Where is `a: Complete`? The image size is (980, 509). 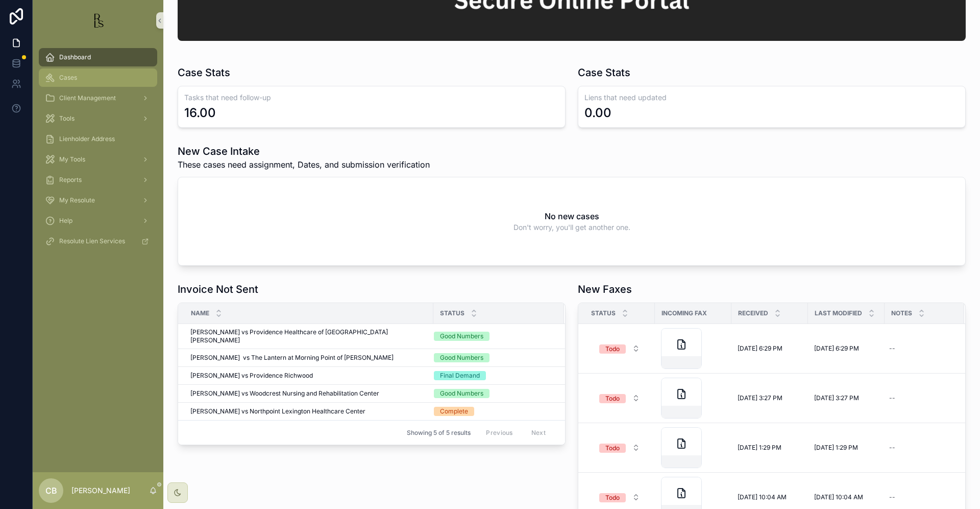 a: Complete is located at coordinates (493, 412).